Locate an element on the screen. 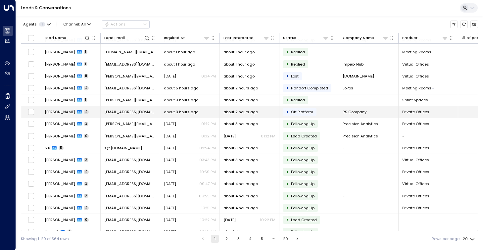  p: 02:54 PM is located at coordinates (208, 148).